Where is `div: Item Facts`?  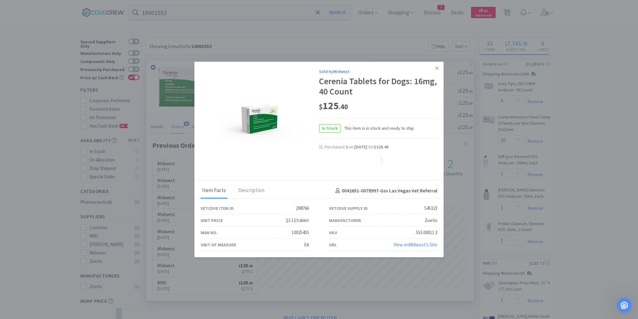 div: Item Facts is located at coordinates (214, 191).